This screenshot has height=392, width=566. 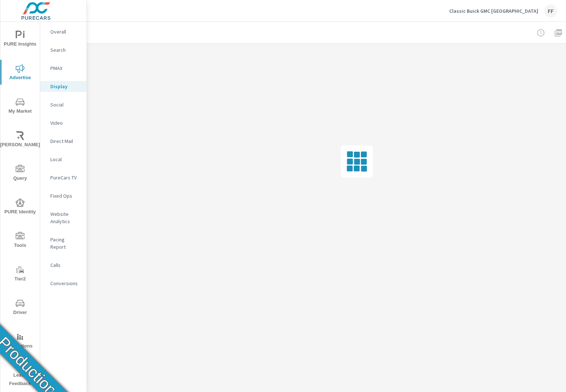 I want to click on p: Social, so click(x=65, y=105).